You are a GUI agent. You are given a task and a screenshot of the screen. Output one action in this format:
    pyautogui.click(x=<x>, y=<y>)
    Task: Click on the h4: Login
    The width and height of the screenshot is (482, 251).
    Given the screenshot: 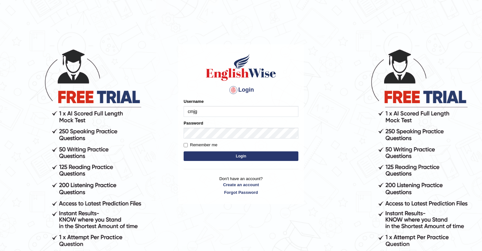 What is the action you would take?
    pyautogui.click(x=241, y=90)
    